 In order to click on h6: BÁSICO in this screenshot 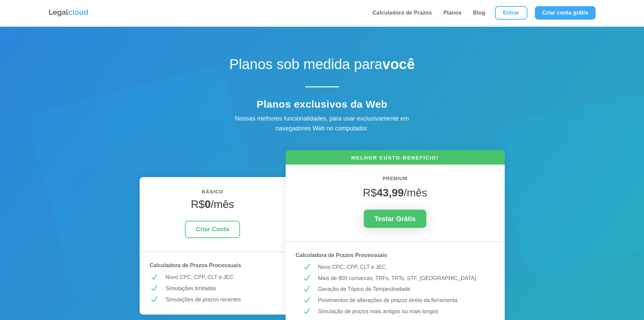, I will do `click(213, 193)`.